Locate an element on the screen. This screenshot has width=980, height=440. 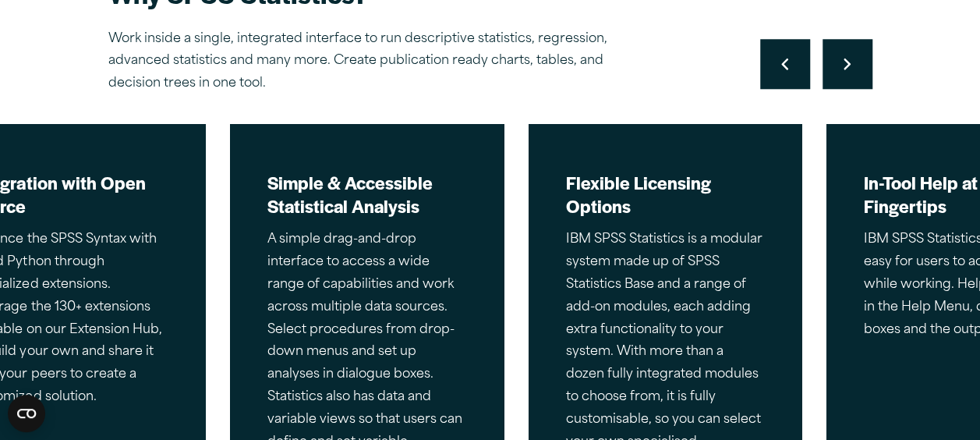
button: Move to previous slide is located at coordinates (785, 64).